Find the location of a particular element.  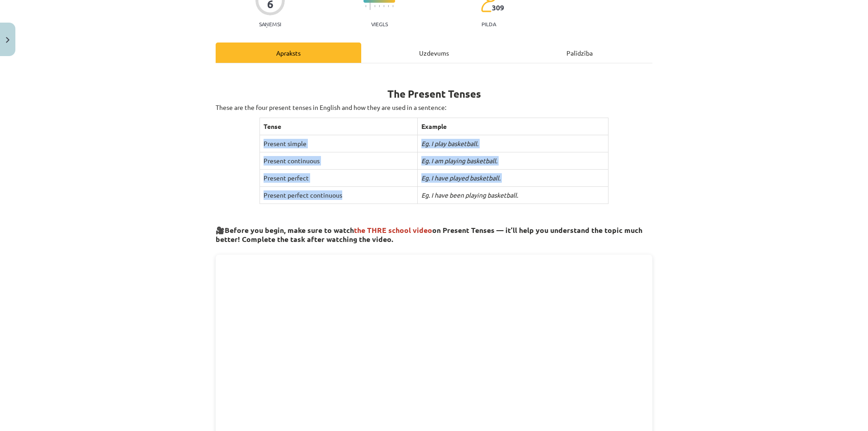

td: Present perfect is located at coordinates (338, 178).